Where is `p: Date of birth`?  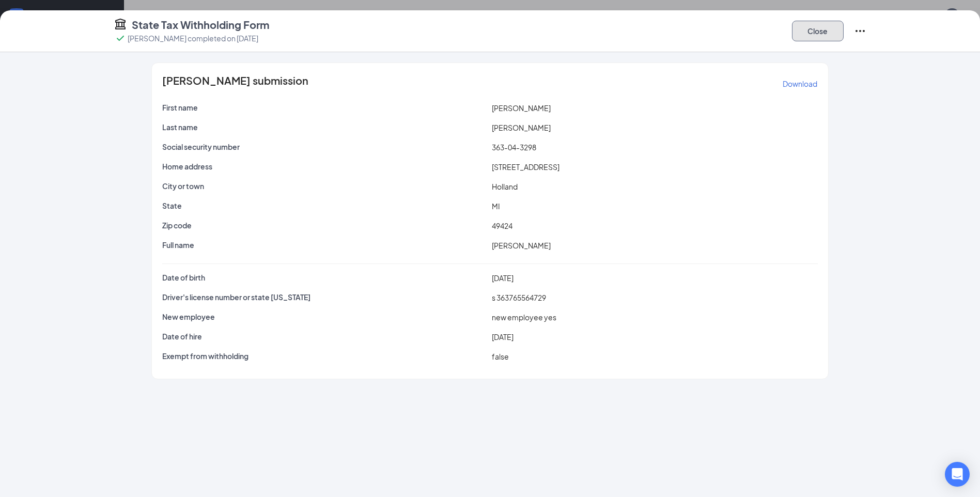 p: Date of birth is located at coordinates (325, 277).